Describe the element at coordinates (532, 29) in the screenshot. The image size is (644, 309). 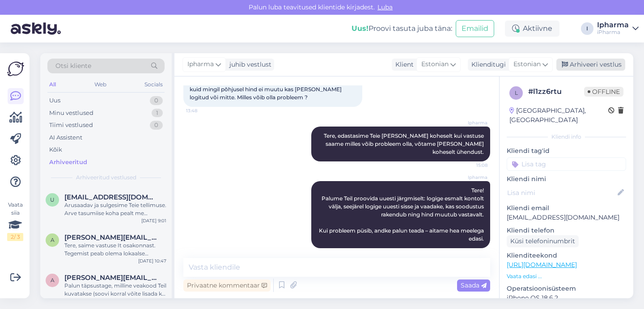
I see `div: Aktiivne` at that location.